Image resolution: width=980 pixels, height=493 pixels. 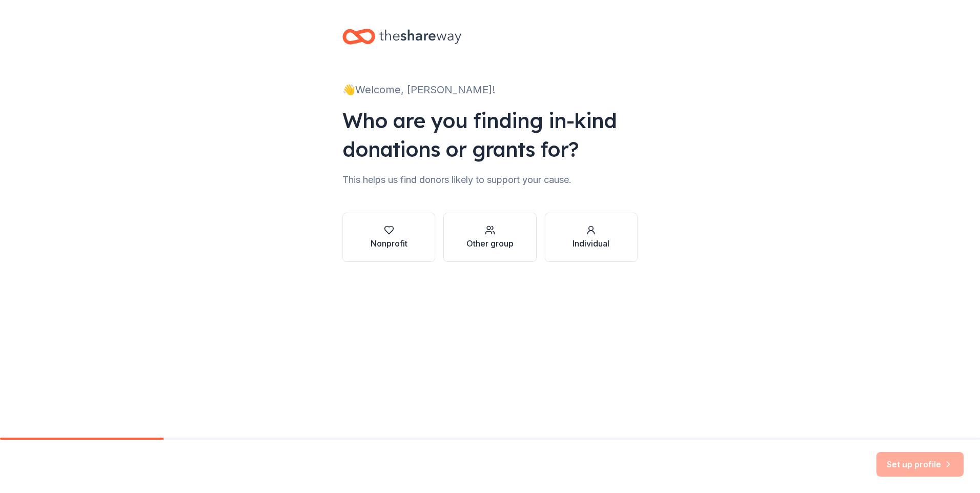 What do you see at coordinates (389, 238) in the screenshot?
I see `button: Nonprofit` at bounding box center [389, 238].